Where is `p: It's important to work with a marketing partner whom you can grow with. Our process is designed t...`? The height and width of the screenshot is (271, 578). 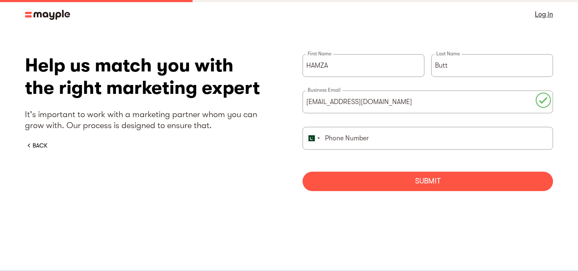
p: It's important to work with a marketing partner whom you can grow with. Our process is designed t... is located at coordinates (150, 120).